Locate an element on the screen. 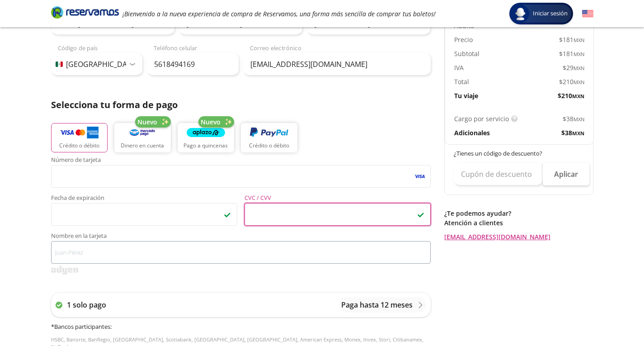  p: Atención a clientes is located at coordinates (519, 222).